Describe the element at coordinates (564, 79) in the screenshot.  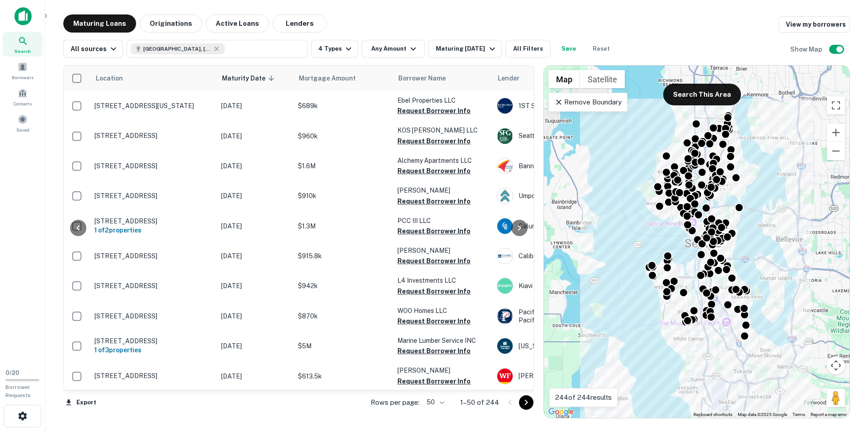
I see `button: Show street map` at that location.